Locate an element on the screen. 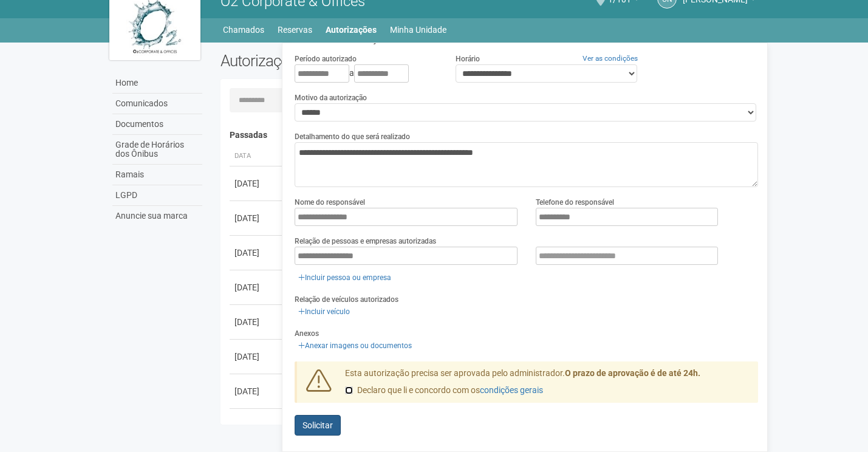 The image size is (868, 452). a: condições gerais is located at coordinates (511, 389).